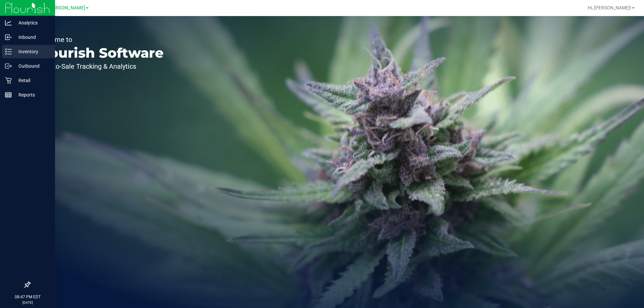 The image size is (644, 308). What do you see at coordinates (32, 80) in the screenshot?
I see `p: Retail` at bounding box center [32, 80].